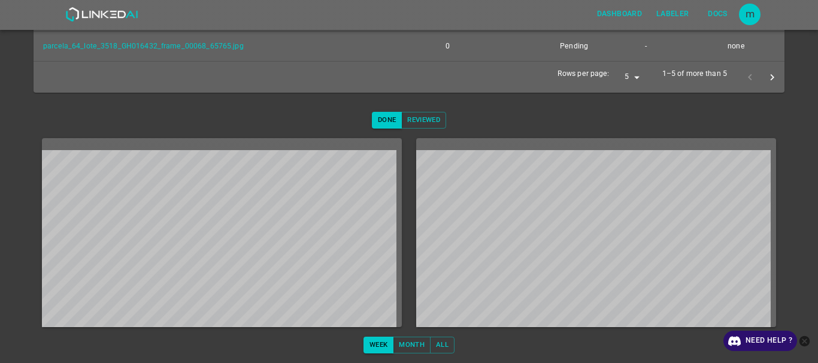 This screenshot has height=363, width=818. Describe the element at coordinates (619, 14) in the screenshot. I see `a: Dashboard` at that location.